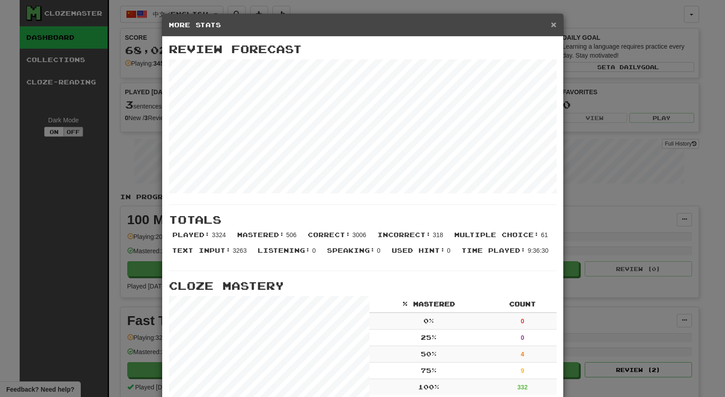 The height and width of the screenshot is (397, 725). I want to click on h5: More Stats, so click(363, 25).